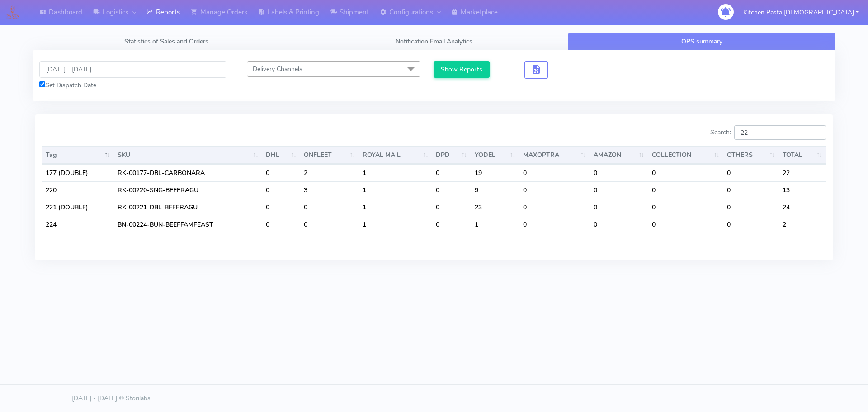 The height and width of the screenshot is (412, 868). What do you see at coordinates (78, 225) in the screenshot?
I see `td: 224` at bounding box center [78, 225].